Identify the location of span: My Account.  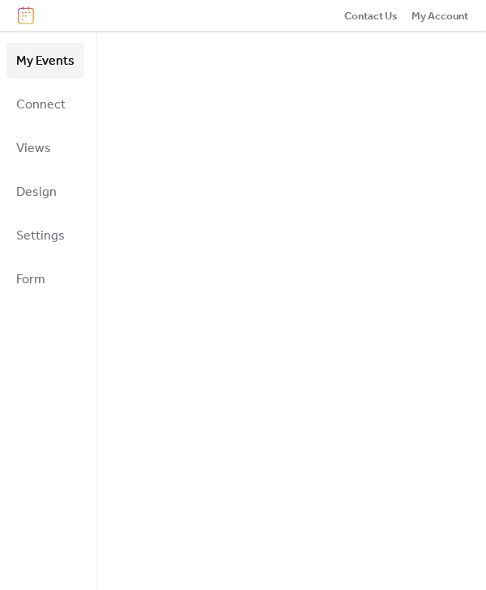
(440, 16).